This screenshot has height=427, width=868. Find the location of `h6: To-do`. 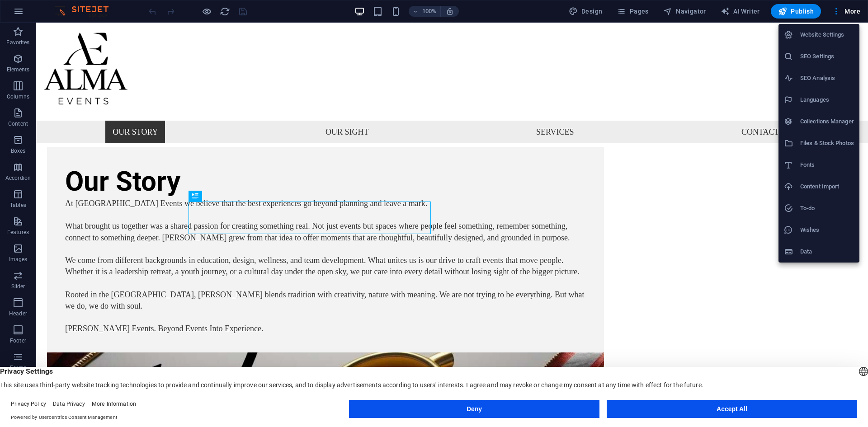

h6: To-do is located at coordinates (827, 209).